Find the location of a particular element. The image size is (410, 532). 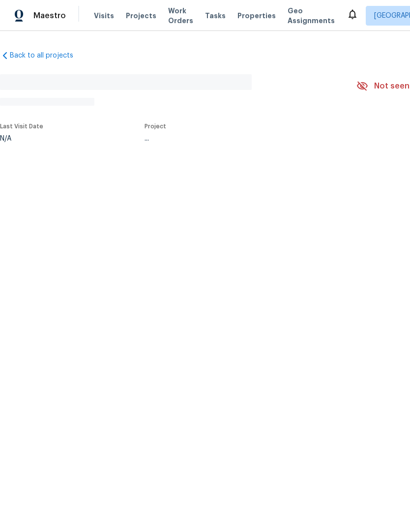

span: Tasks is located at coordinates (216, 15).